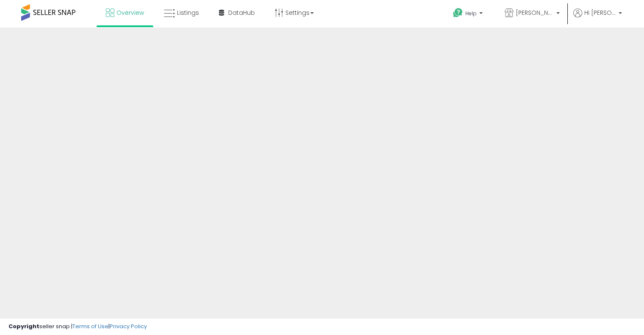  Describe the element at coordinates (90, 326) in the screenshot. I see `a: Terms of Use` at that location.